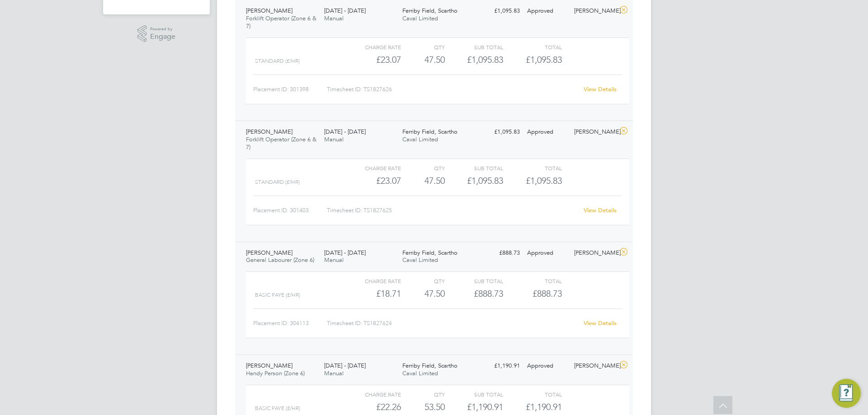 This screenshot has height=415, width=868. Describe the element at coordinates (290, 324) in the screenshot. I see `div: Placement ID: 304113` at that location.